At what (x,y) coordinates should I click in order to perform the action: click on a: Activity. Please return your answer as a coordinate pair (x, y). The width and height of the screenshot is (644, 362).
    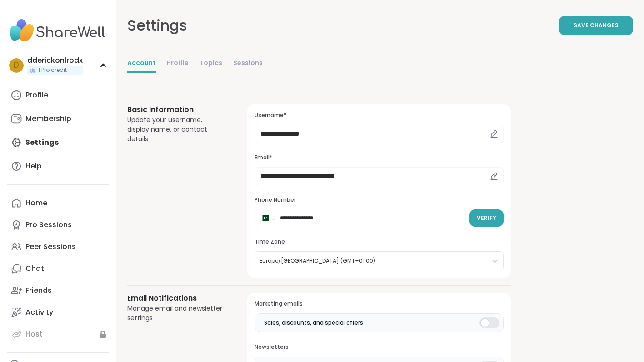
    Looking at the image, I should click on (58, 312).